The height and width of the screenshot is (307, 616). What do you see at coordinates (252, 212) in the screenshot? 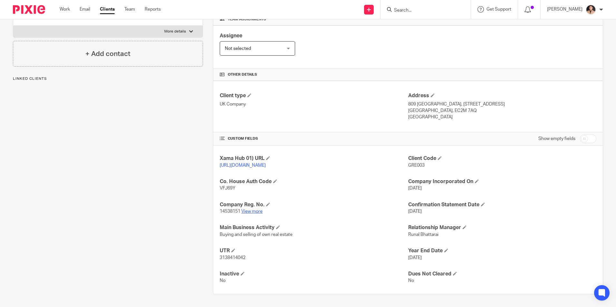
I see `a: View more` at bounding box center [252, 212].